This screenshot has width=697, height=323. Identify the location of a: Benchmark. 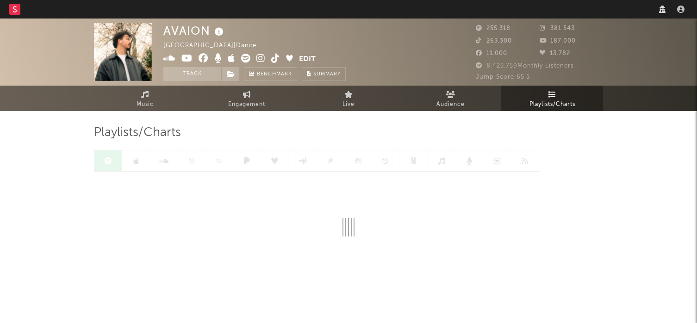
(270, 74).